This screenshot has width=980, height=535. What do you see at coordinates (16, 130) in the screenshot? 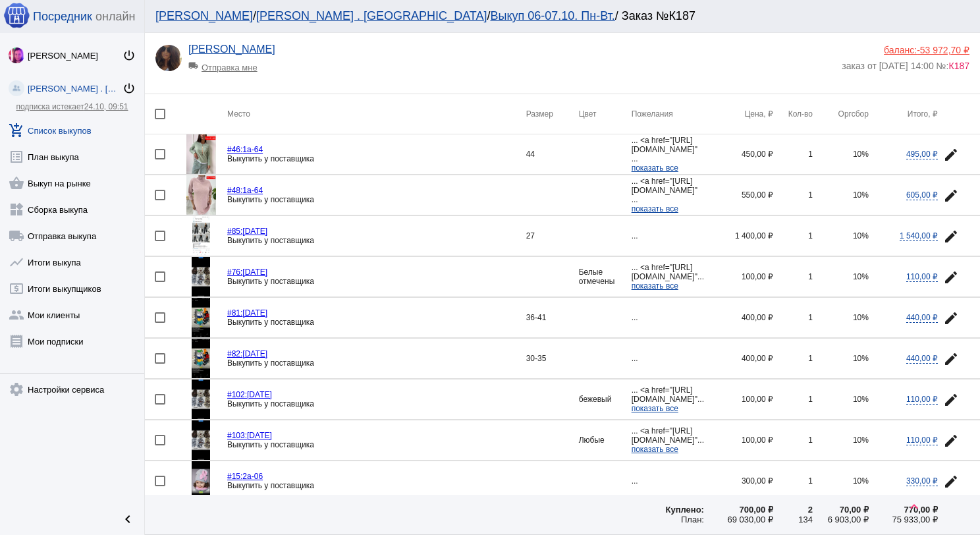
I see `mat-icon: add_shopping_cart` at bounding box center [16, 130].